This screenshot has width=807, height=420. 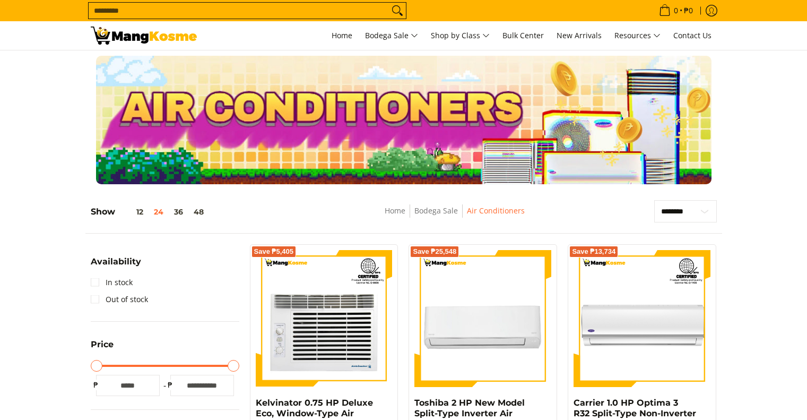 What do you see at coordinates (102, 344) in the screenshot?
I see `span: Price` at bounding box center [102, 344].